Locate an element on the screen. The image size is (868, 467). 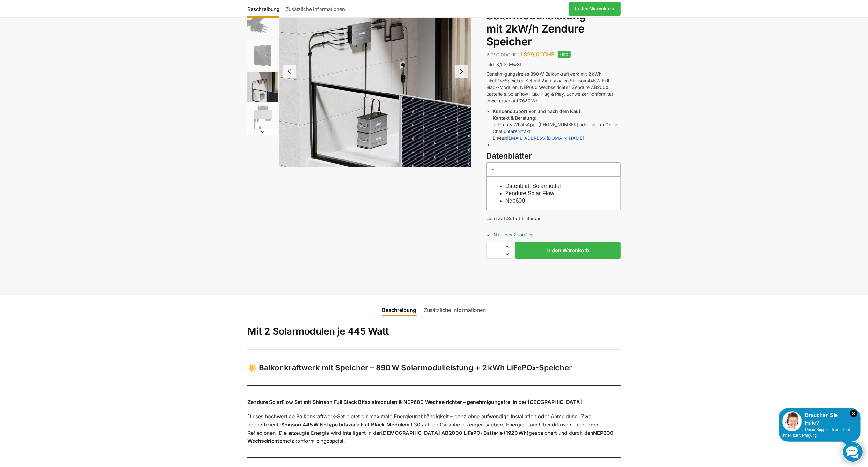
span: Reduce quantity is located at coordinates (507, 255).